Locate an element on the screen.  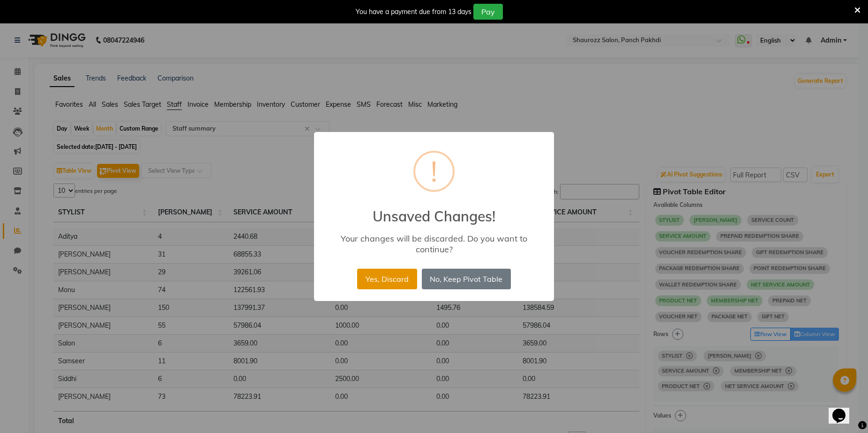
button: No, Keep Pivot Table is located at coordinates (467, 279).